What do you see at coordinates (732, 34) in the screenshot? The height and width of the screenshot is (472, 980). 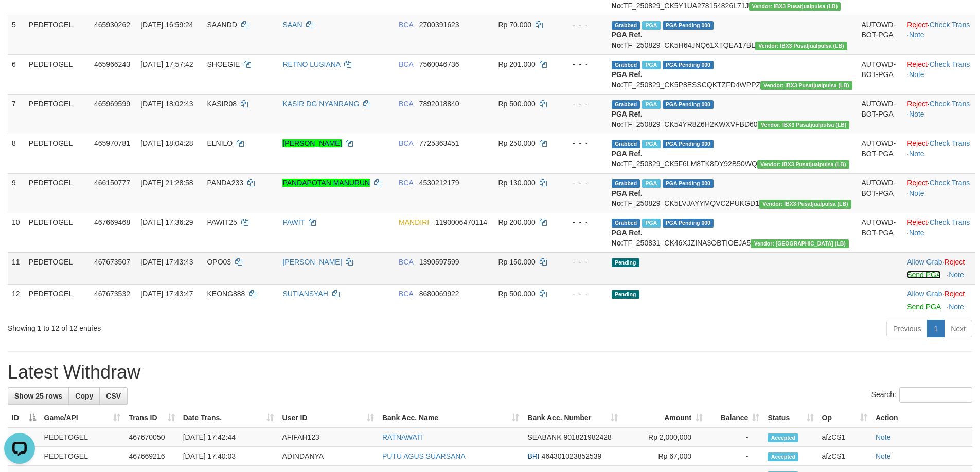 I see `td: TF_250829_CK5H64JNQ61XTQEA17BL` at bounding box center [732, 34].